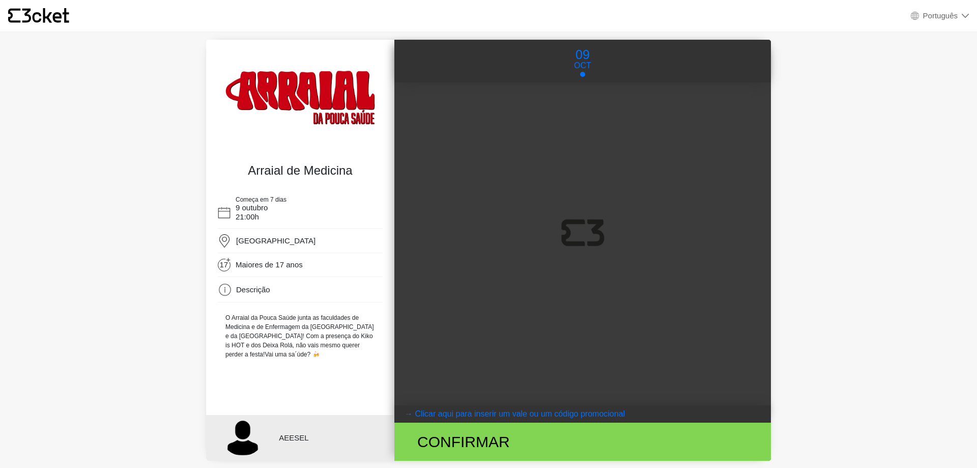 The width and height of the screenshot is (977, 468). I want to click on p: Oct, so click(583, 66).